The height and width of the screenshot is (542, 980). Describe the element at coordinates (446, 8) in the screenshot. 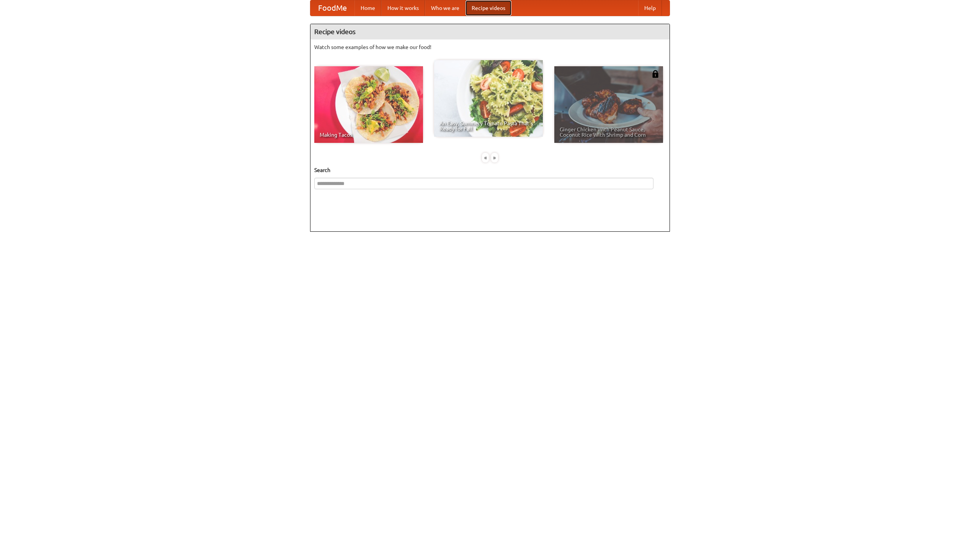

I see `a: Who we are` at that location.